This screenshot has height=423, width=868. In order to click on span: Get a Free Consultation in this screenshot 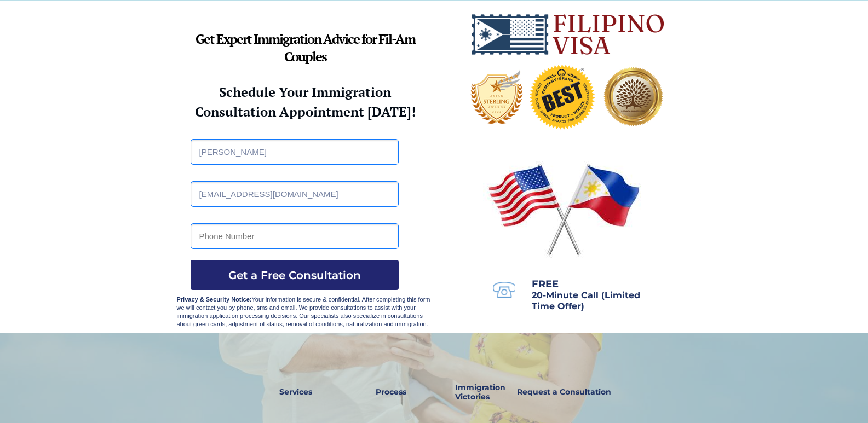, I will do `click(294, 275)`.